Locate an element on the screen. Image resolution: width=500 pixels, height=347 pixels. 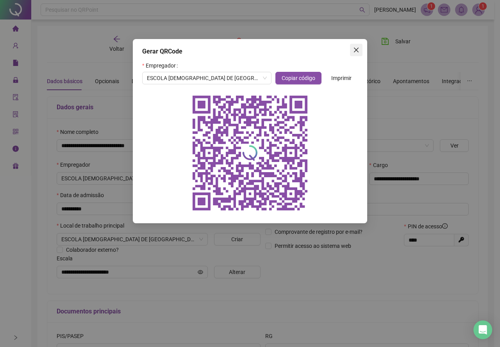
span: close is located at coordinates (356, 50).